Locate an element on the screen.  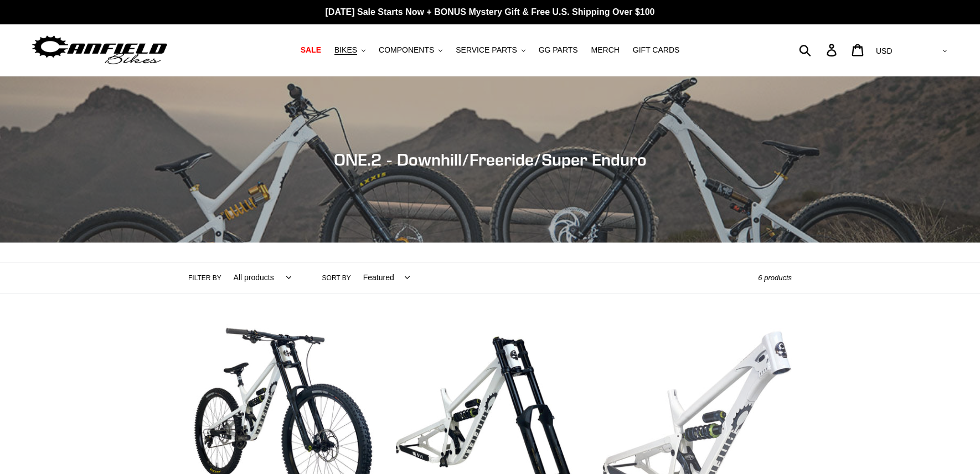
a: MERCH is located at coordinates (605, 50).